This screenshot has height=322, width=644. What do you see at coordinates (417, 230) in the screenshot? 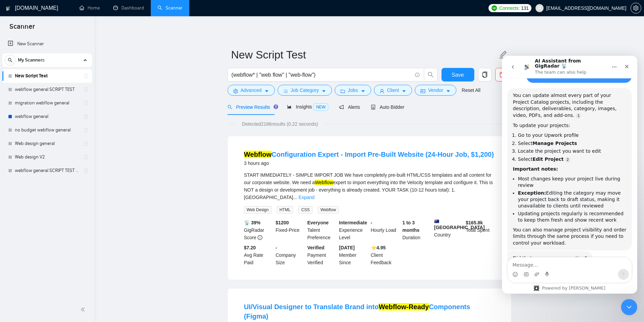
I see `div: Duration` at bounding box center [417, 230].